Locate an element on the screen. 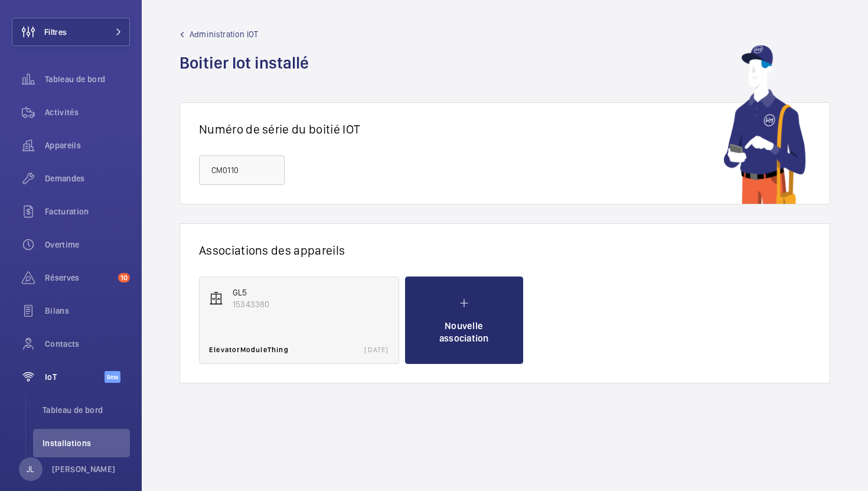 This screenshot has width=868, height=491. h1: Boitier Iot installé is located at coordinates (247, 63).